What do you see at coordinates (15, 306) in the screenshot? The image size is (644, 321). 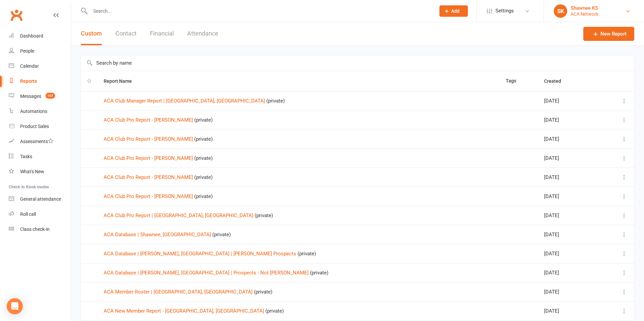 I see `div: Open Intercom Messenger` at bounding box center [15, 306].